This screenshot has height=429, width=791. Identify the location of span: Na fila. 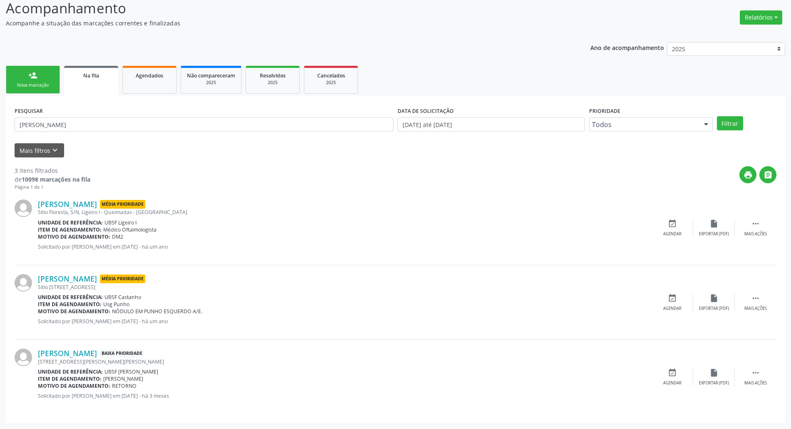
(91, 75).